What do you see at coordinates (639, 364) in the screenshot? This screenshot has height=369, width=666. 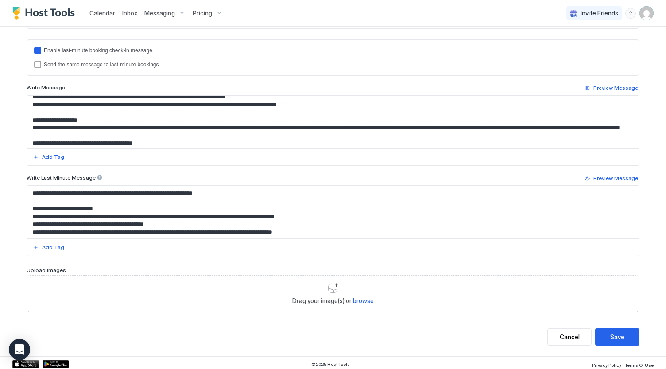 I see `a: Terms Of Use` at bounding box center [639, 364].